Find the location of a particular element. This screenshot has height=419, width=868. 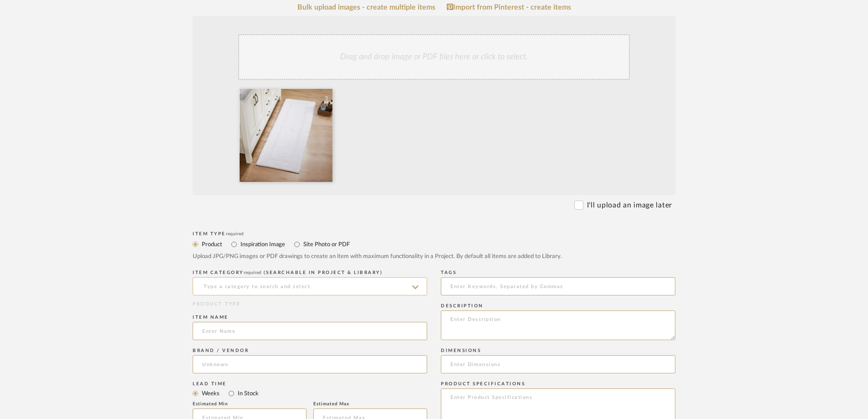

input: Unknown is located at coordinates (310, 364).